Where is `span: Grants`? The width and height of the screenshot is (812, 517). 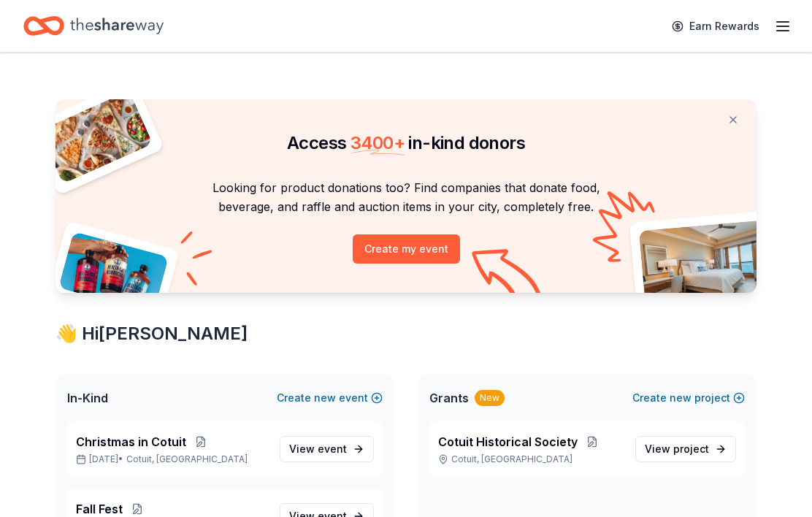
span: Grants is located at coordinates (449, 398).